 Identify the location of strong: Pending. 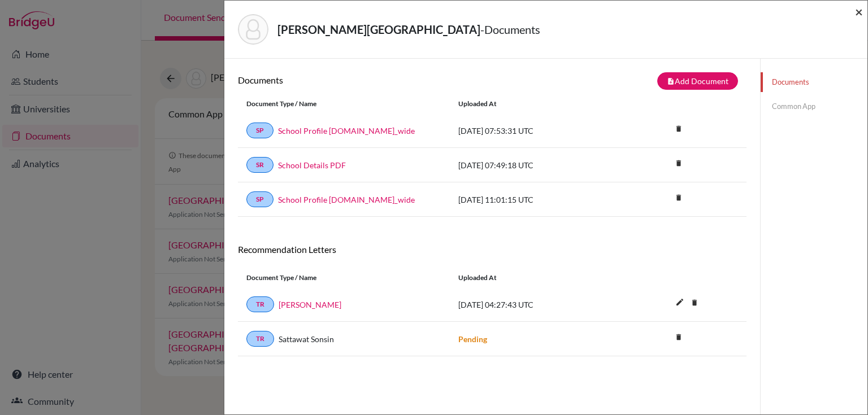
(473, 339).